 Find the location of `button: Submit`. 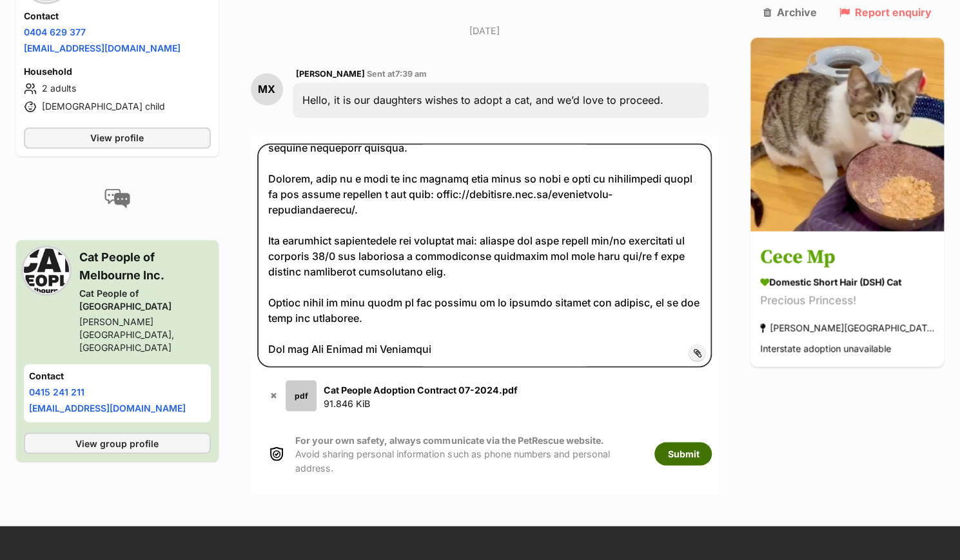

button: Submit is located at coordinates (683, 453).